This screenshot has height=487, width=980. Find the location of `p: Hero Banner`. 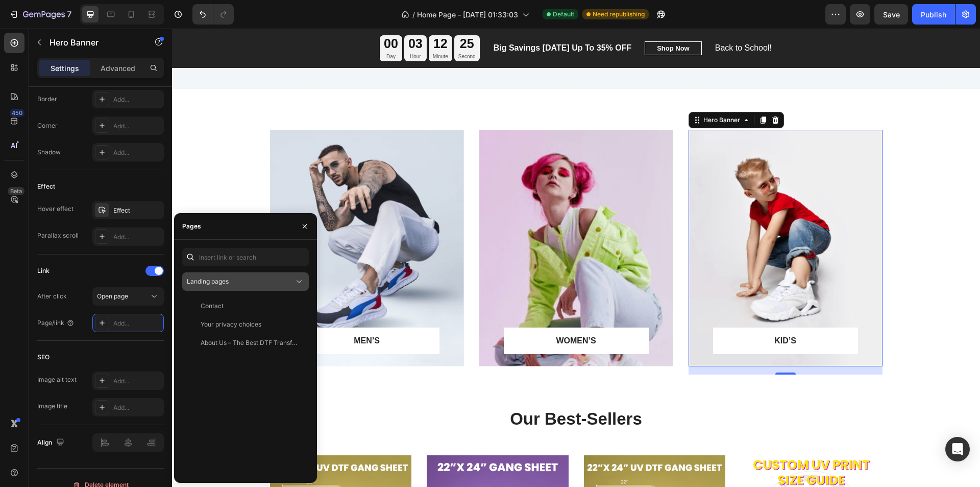

p: Hero Banner is located at coordinates (93, 42).